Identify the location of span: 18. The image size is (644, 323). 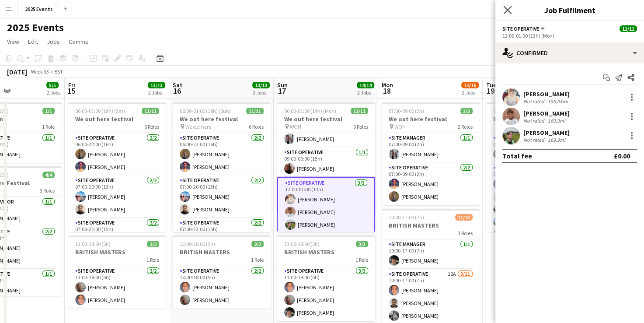
(387, 90).